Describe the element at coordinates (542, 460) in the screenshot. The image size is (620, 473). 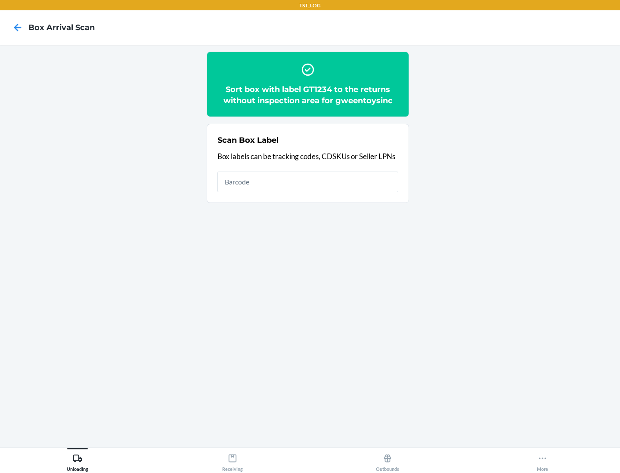
I see `button: More` at that location.